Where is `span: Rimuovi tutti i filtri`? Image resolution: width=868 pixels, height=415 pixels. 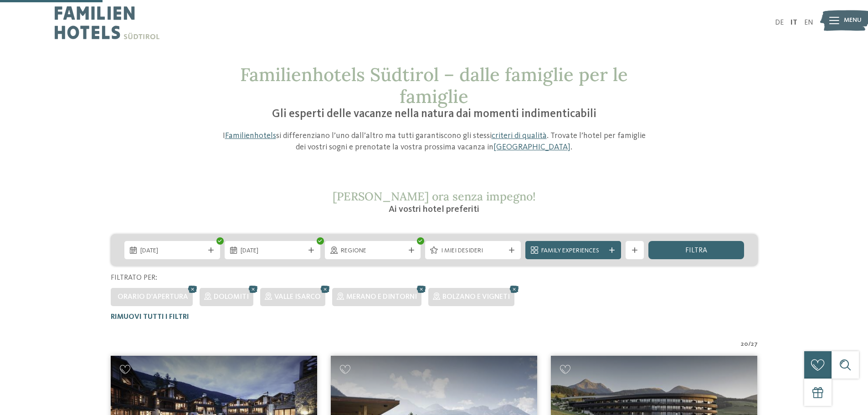 span: Rimuovi tutti i filtri is located at coordinates (150, 317).